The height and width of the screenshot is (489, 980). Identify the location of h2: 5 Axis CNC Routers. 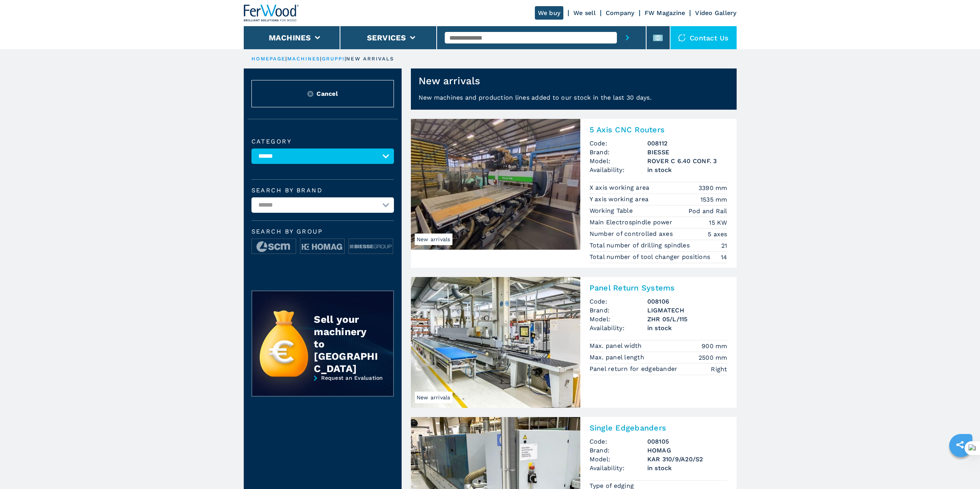
(658, 130).